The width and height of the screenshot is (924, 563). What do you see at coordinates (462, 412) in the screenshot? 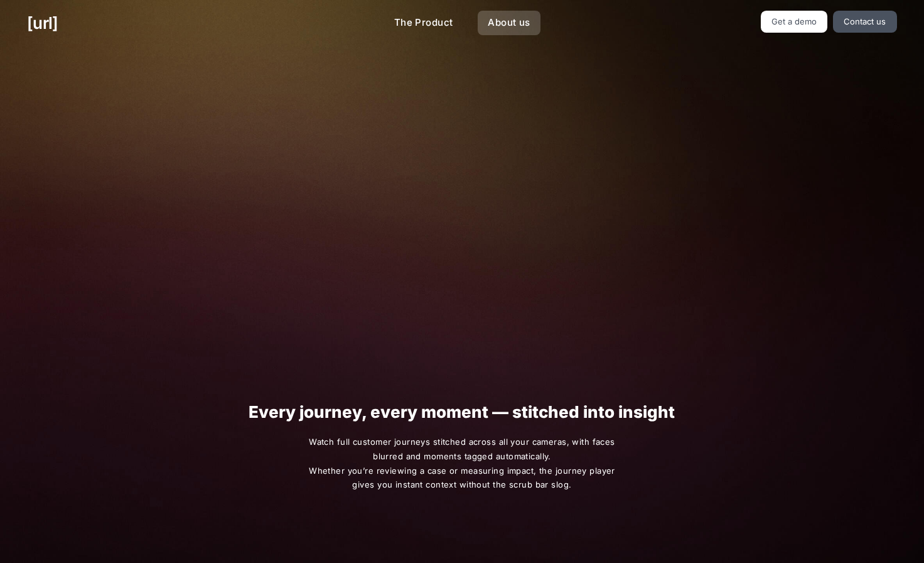
I see `h1: Every journey, every moment — stitched into insight` at bounding box center [462, 412].